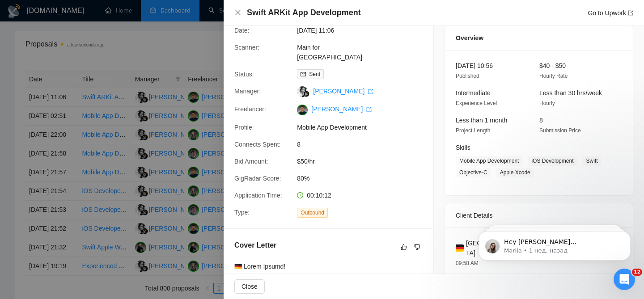  What do you see at coordinates (89, 33) in the screenshot?
I see `div: message notification from Mariia, 1 нед. назад. Hey alexbuhai@natife.com, Looks like your Upwork ...` at bounding box center [89, 33].